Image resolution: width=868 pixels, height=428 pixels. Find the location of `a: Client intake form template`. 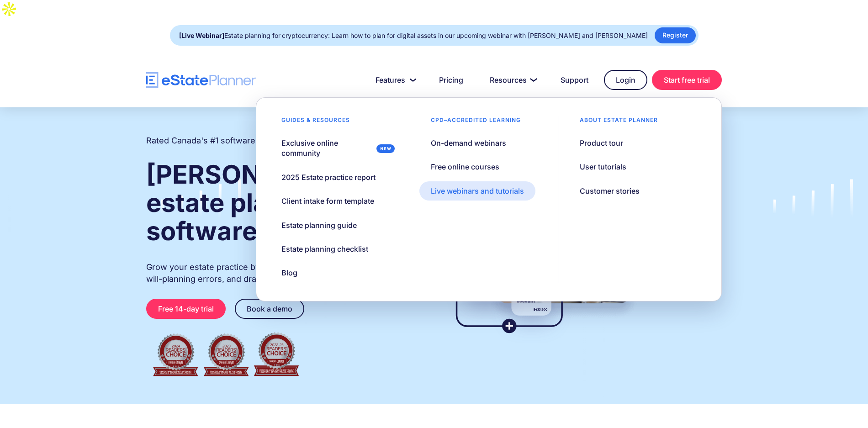

a: Client intake form template is located at coordinates (328, 201).